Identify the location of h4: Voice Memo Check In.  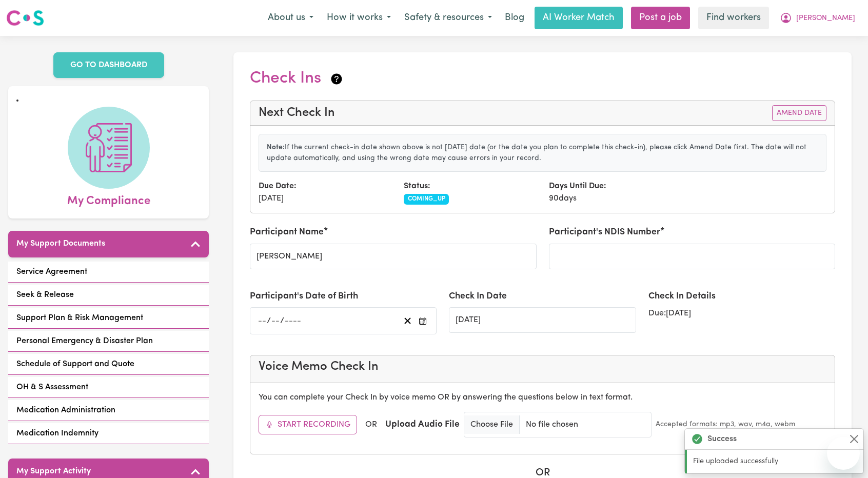
(542, 367).